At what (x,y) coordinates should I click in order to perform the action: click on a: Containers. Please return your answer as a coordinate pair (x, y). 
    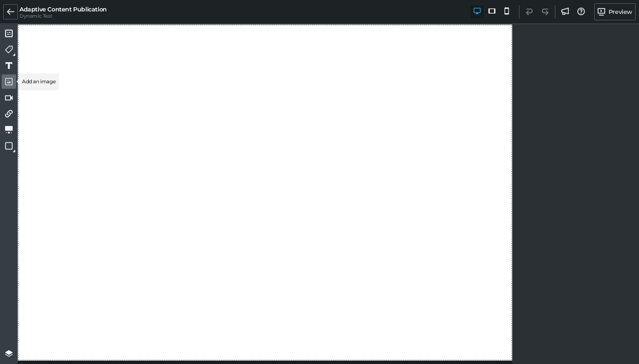
    Looking at the image, I should click on (9, 146).